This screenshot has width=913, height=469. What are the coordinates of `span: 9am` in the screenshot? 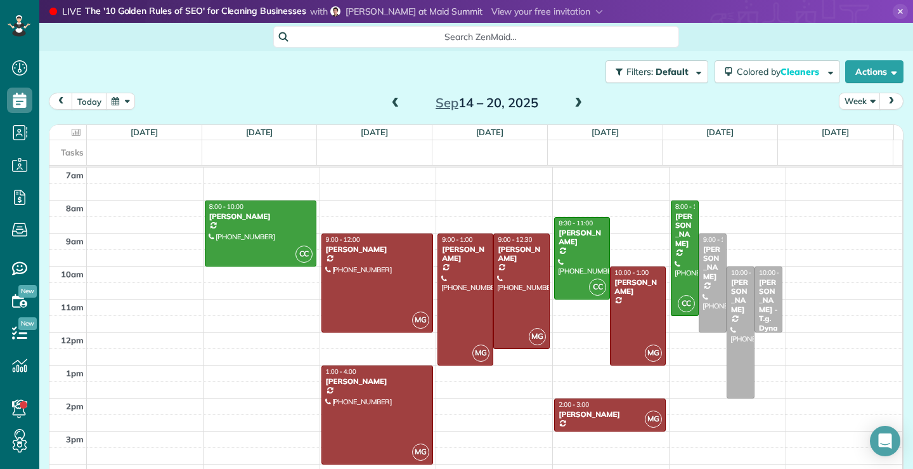 It's located at (75, 241).